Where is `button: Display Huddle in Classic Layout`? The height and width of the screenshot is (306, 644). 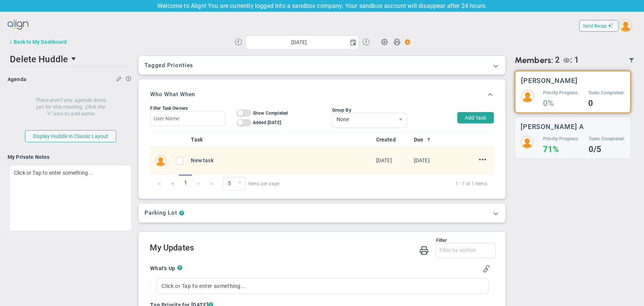
button: Display Huddle in Classic Layout is located at coordinates (71, 136).